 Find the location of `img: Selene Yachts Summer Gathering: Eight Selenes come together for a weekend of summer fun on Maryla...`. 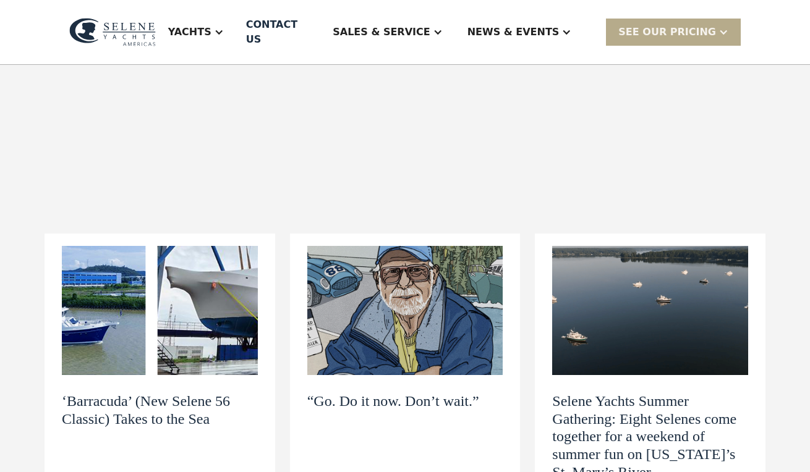

img: Selene Yachts Summer Gathering: Eight Selenes come together for a weekend of summer fun on Maryla... is located at coordinates (650, 310).